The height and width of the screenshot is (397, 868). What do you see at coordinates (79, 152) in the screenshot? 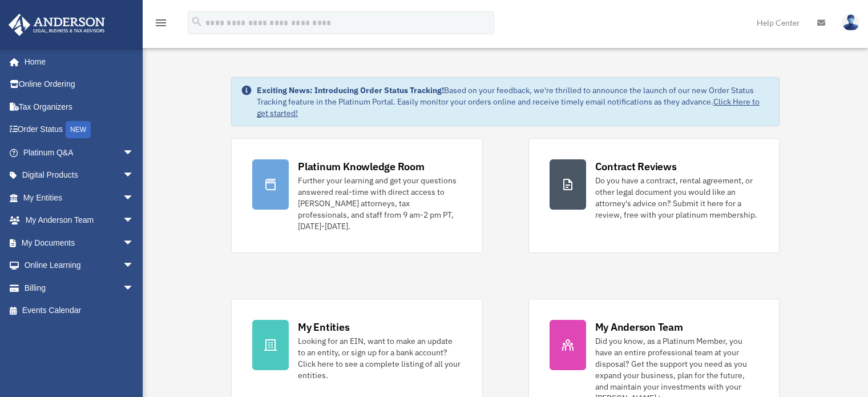
I see `a: Platinum Q&Aarrow_drop_down` at bounding box center [79, 152].